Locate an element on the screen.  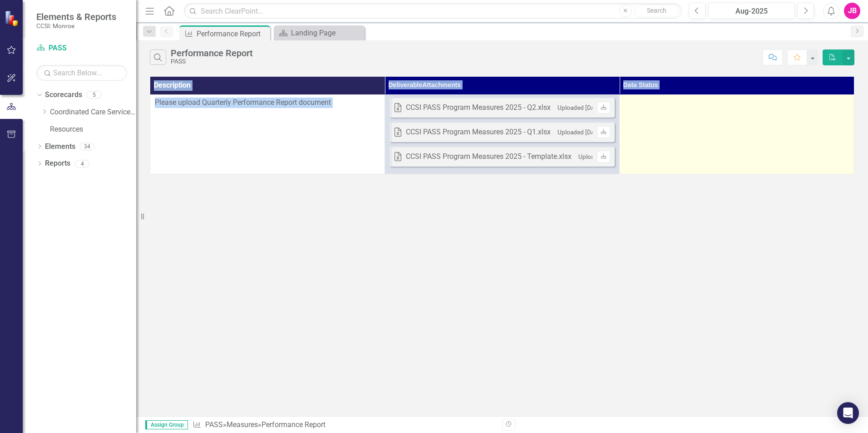
button: JB is located at coordinates (852, 11).